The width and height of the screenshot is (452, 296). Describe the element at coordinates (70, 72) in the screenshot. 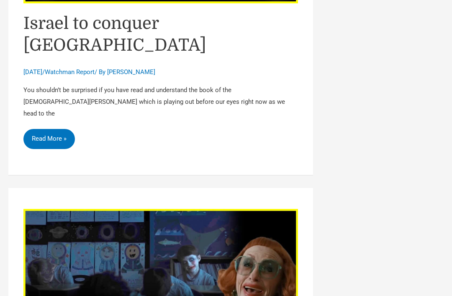

I see `a: Watchman Report` at that location.